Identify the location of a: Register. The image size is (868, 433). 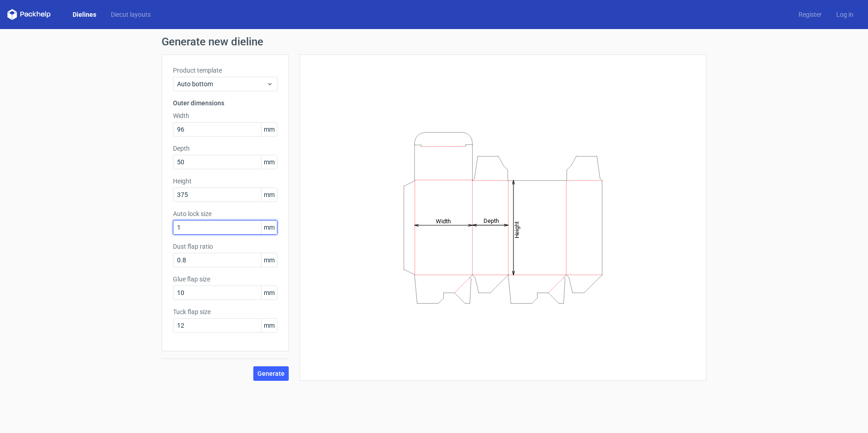
(810, 14).